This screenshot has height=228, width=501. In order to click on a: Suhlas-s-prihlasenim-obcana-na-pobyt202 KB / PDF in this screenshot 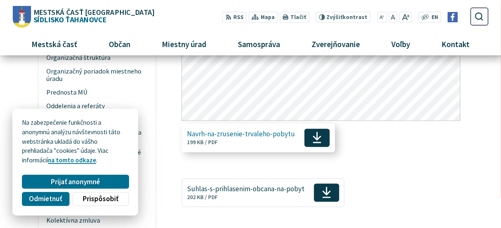, I will do `click(263, 193)`.